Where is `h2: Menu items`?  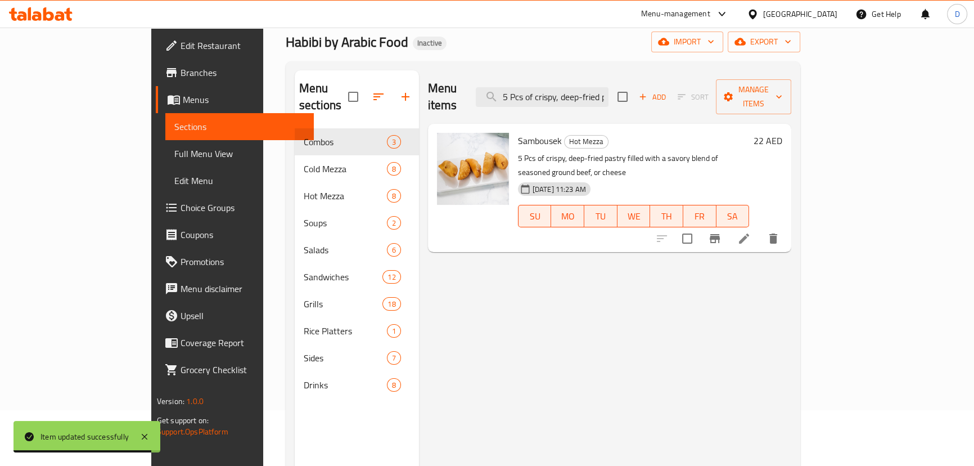 h2: Menu items is located at coordinates (445, 97).